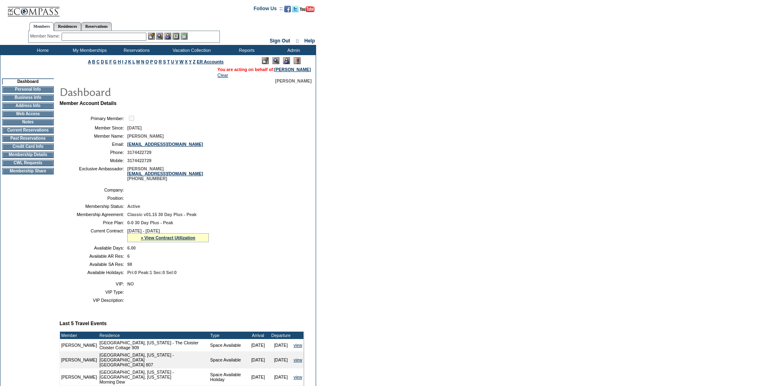 The width and height of the screenshot is (777, 386). What do you see at coordinates (28, 155) in the screenshot?
I see `td: Membership Details` at bounding box center [28, 155].